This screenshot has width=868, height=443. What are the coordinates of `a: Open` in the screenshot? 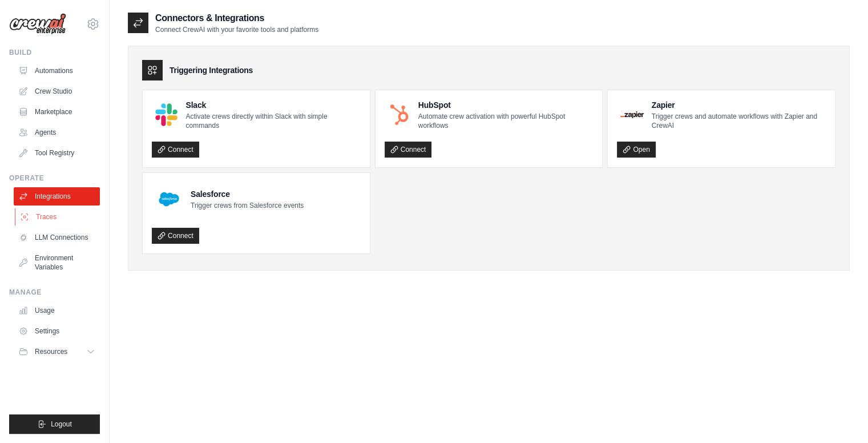 It's located at (636, 150).